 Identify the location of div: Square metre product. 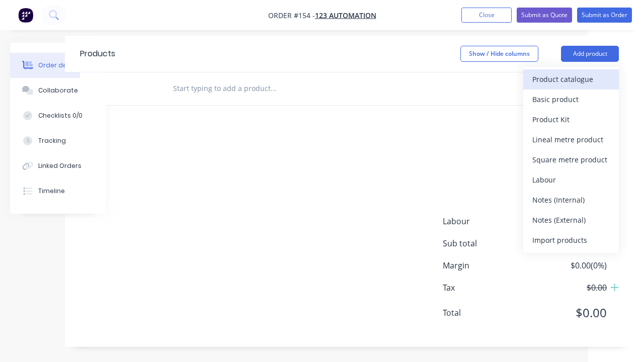
(571, 159).